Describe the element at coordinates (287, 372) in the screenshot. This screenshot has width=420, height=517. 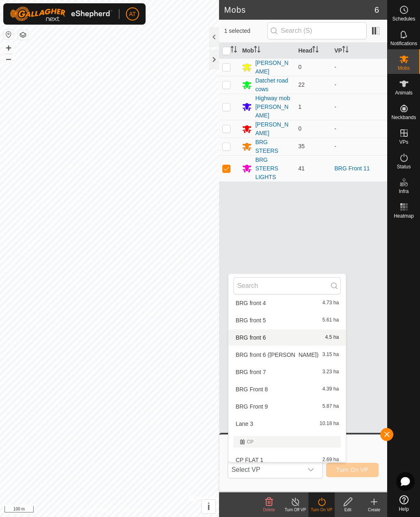
I see `li: BRG front 7` at that location.